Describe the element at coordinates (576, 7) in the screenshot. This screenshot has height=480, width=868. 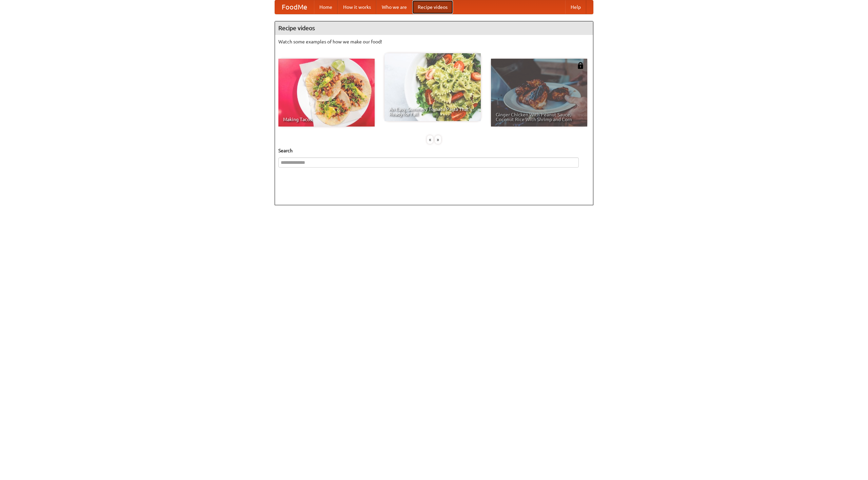
I see `a: Help` at that location.